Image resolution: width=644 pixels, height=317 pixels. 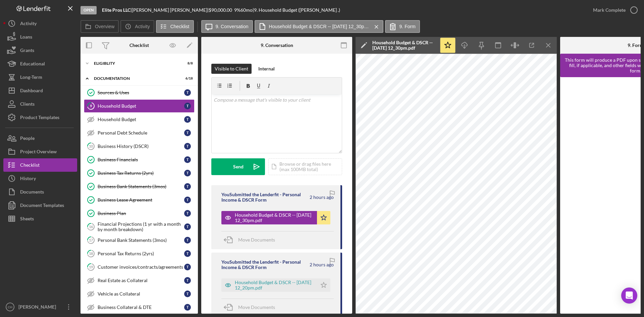 What do you see at coordinates (403, 26) in the screenshot?
I see `button: 9. Form` at bounding box center [403, 26].